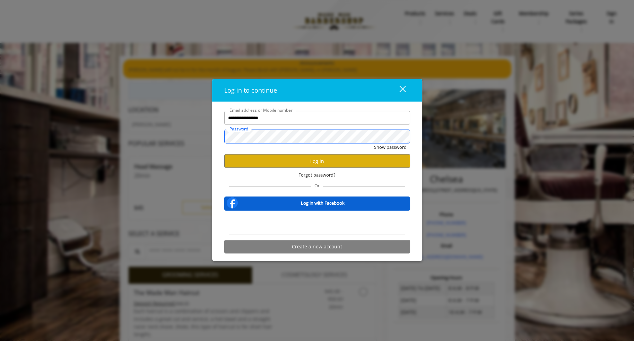 The width and height of the screenshot is (634, 341). What do you see at coordinates (239, 129) in the screenshot?
I see `label: Password` at bounding box center [239, 129].